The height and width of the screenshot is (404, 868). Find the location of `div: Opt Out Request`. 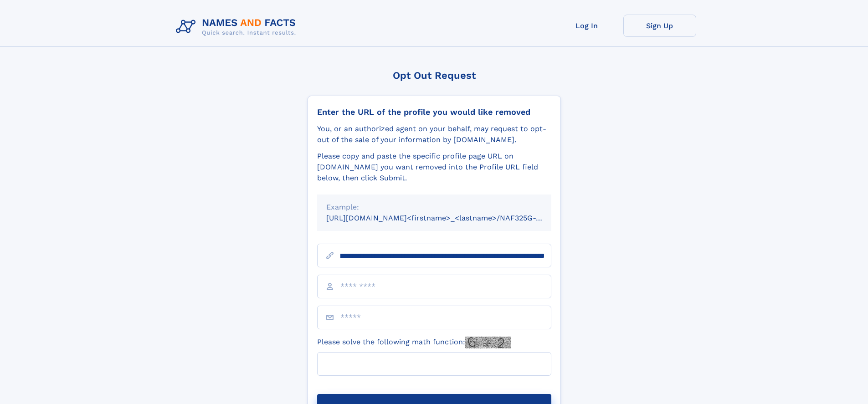

div: Opt Out Request is located at coordinates (434, 75).